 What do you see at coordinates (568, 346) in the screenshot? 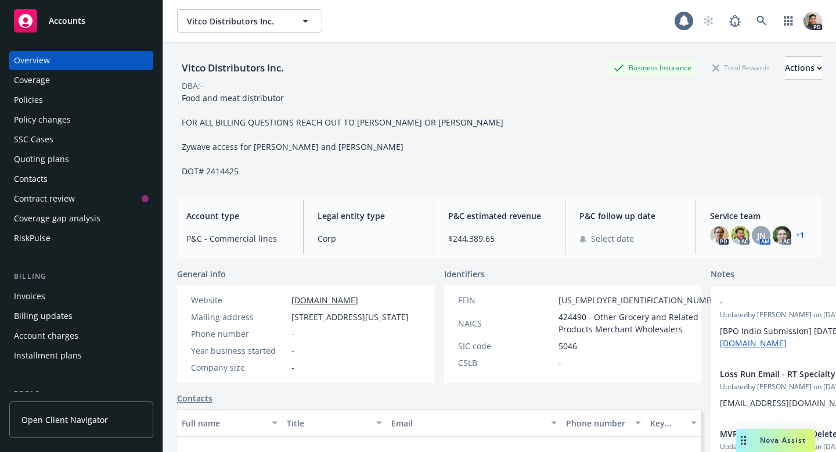
I see `span: 5046` at bounding box center [568, 346].